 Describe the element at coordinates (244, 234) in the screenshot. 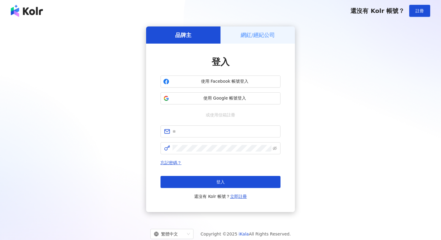

I see `a: iKala` at that location.